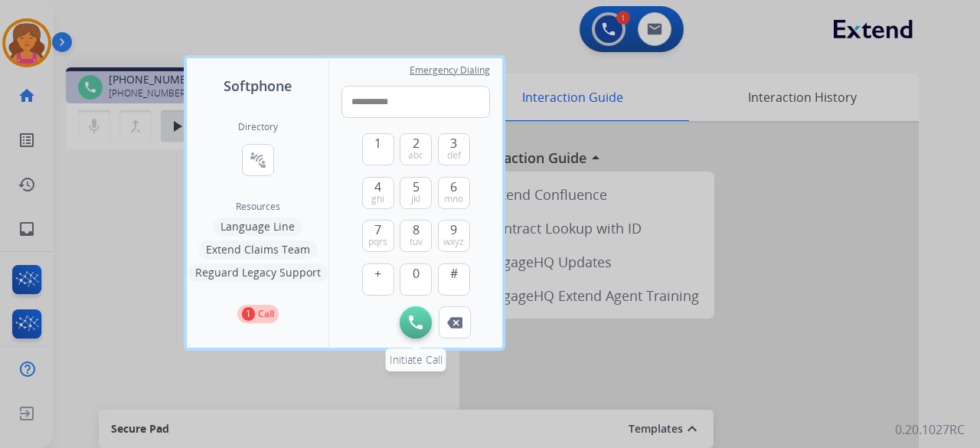  I want to click on button: 1, so click(378, 149).